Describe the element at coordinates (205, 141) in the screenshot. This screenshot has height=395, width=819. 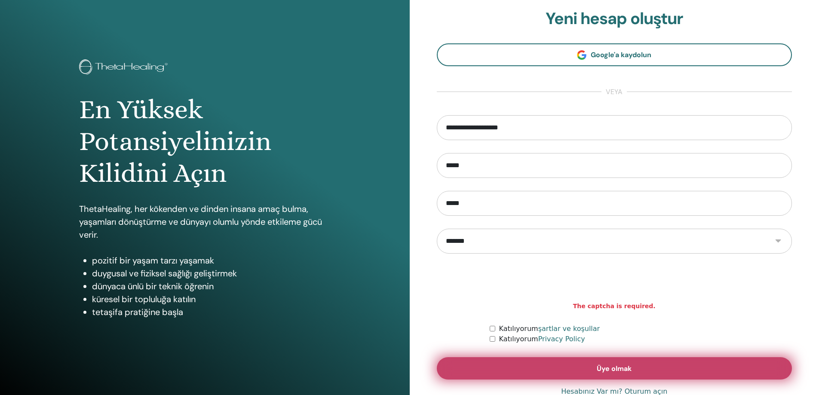
I see `h1: En Yüksek Potansiyelinizin Kilidini Açın` at that location.